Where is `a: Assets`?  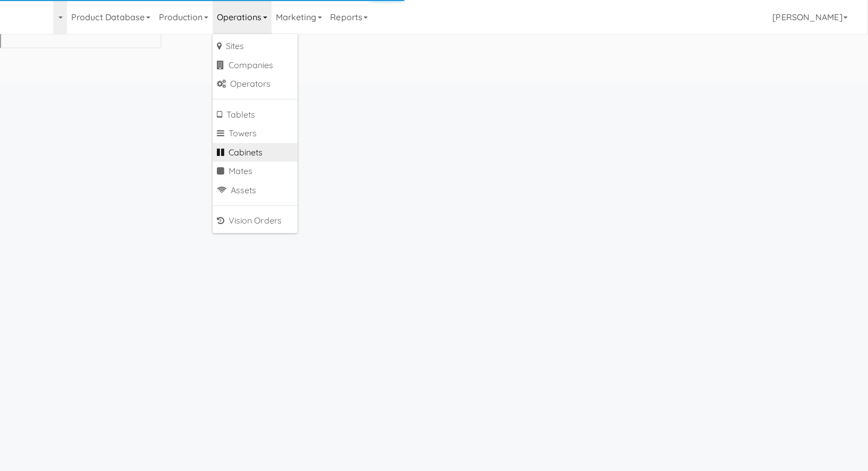
a: Assets is located at coordinates (256, 190).